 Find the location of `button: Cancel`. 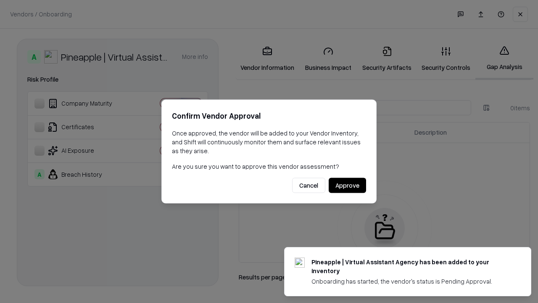

button: Cancel is located at coordinates (308, 185).